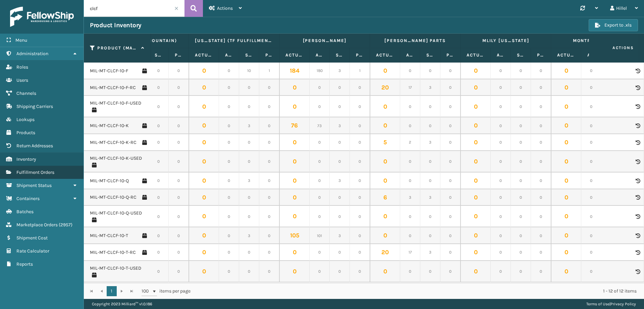  I want to click on span: Channels, so click(26, 93).